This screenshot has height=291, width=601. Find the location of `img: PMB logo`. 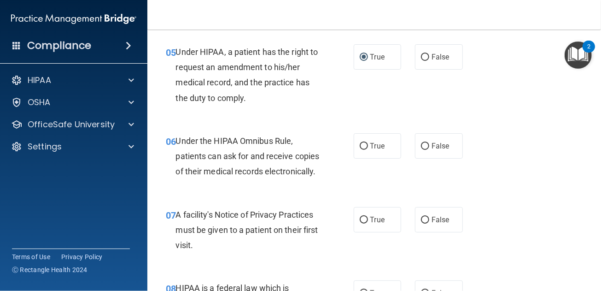

img: PMB logo is located at coordinates (74, 19).